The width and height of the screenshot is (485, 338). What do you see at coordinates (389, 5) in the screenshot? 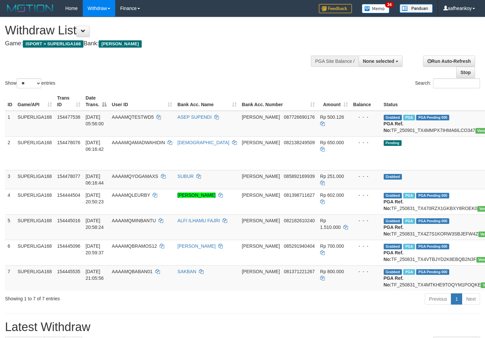
I see `span: 34` at bounding box center [389, 5].